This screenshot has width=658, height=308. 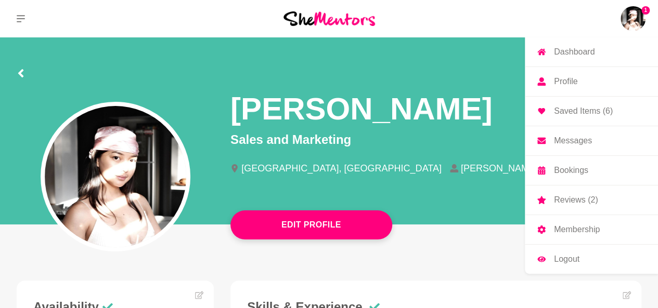 What do you see at coordinates (577, 230) in the screenshot?
I see `p: Membership` at bounding box center [577, 230].